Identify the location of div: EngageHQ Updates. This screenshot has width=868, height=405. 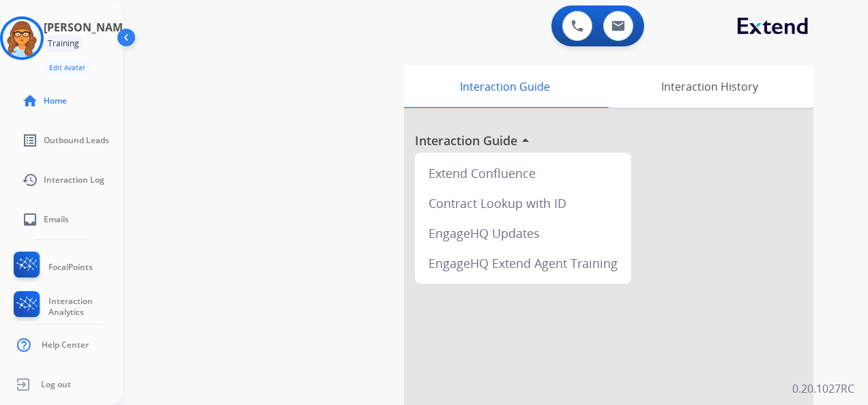
(523, 233).